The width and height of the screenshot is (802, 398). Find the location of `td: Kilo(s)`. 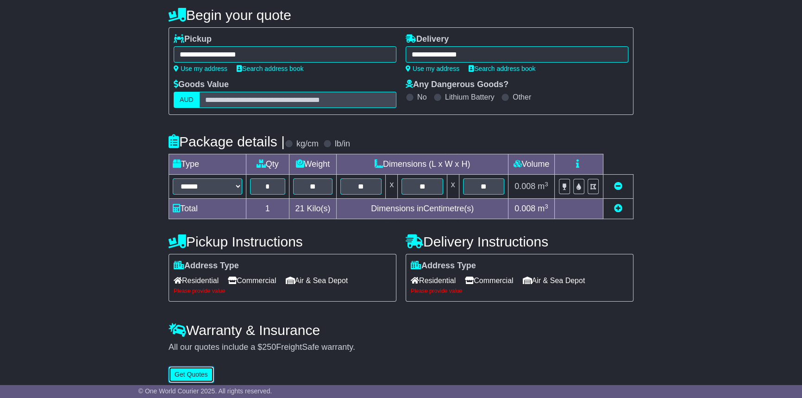

td: Kilo(s) is located at coordinates (313, 209).